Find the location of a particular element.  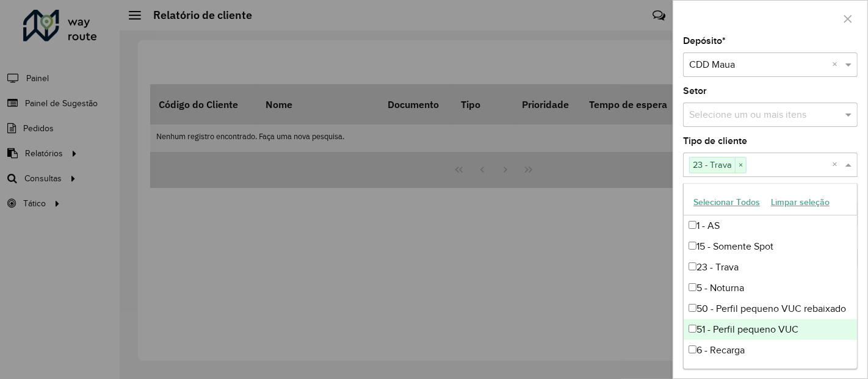

span: 23 - Trava is located at coordinates (712, 164).